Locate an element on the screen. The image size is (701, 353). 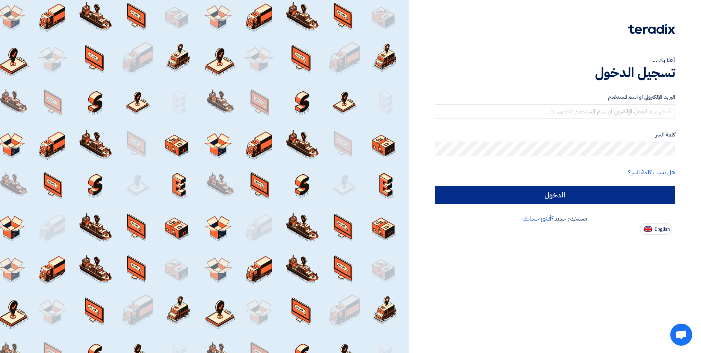
span: English is located at coordinates (663, 229).